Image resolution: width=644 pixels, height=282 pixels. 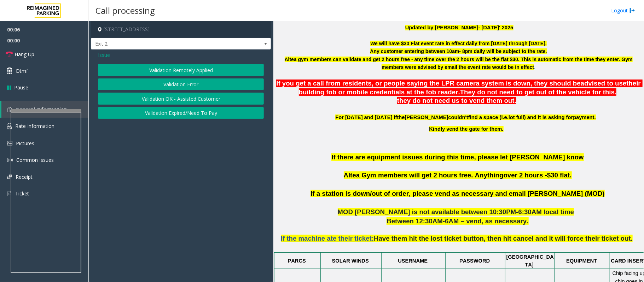 What do you see at coordinates (41, 109) in the screenshot?
I see `span: General Information` at bounding box center [41, 109].